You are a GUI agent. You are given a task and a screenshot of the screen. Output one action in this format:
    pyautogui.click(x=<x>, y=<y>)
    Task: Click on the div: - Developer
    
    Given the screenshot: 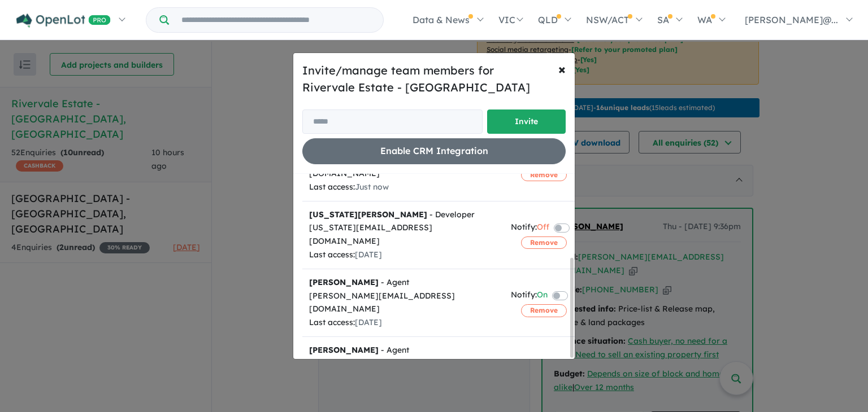 What is the action you would take?
    pyautogui.click(x=402, y=215)
    